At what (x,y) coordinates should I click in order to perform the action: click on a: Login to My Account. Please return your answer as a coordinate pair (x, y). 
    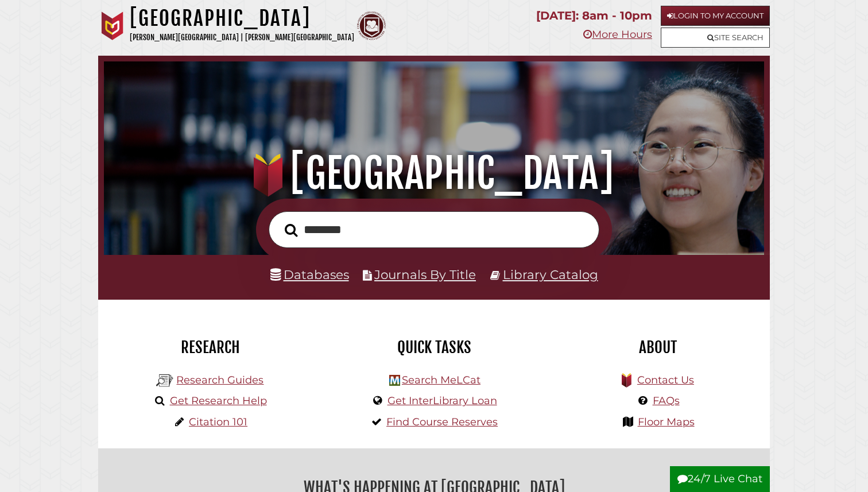
    Looking at the image, I should click on (715, 16).